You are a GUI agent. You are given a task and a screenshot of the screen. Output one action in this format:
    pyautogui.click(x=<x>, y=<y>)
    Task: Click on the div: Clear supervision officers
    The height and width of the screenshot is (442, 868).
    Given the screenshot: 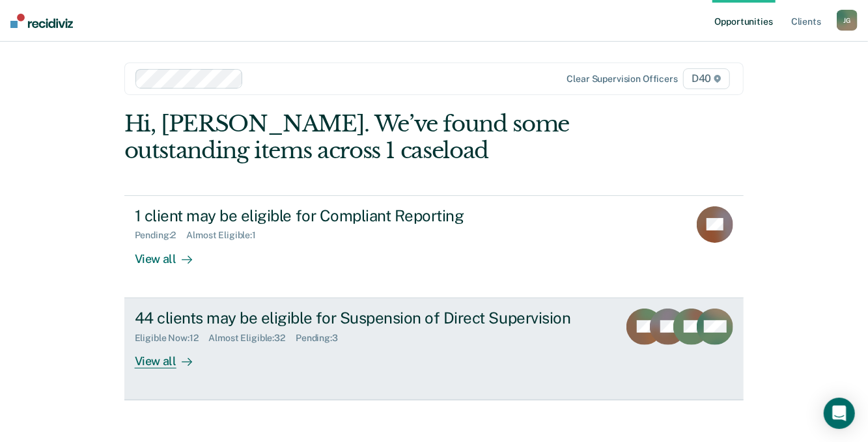 What is the action you would take?
    pyautogui.click(x=623, y=79)
    